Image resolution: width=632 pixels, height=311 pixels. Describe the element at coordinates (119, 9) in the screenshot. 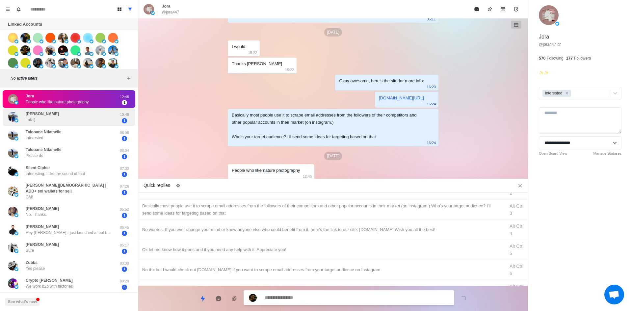

I see `button: Board View` at that location.